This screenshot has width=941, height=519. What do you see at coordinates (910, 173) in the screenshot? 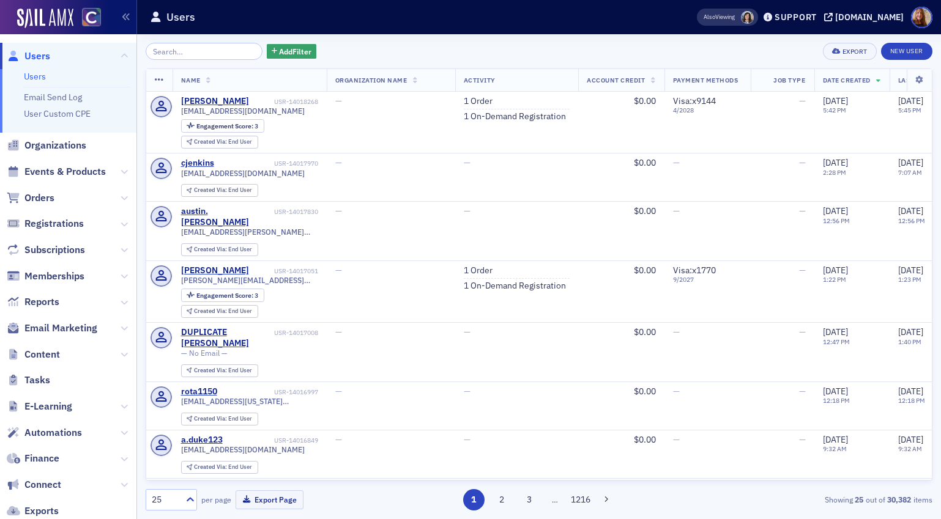
I see `time: 7:07 AM` at bounding box center [910, 173].